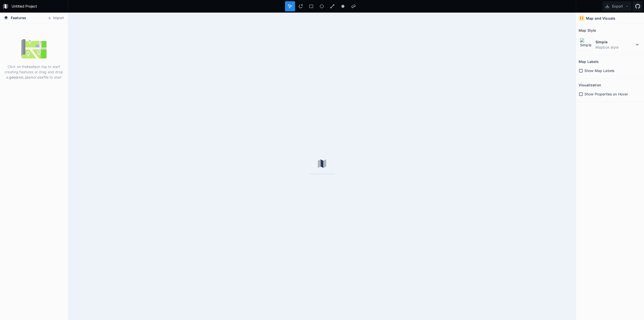  I want to click on strong: tools, so click(32, 66).